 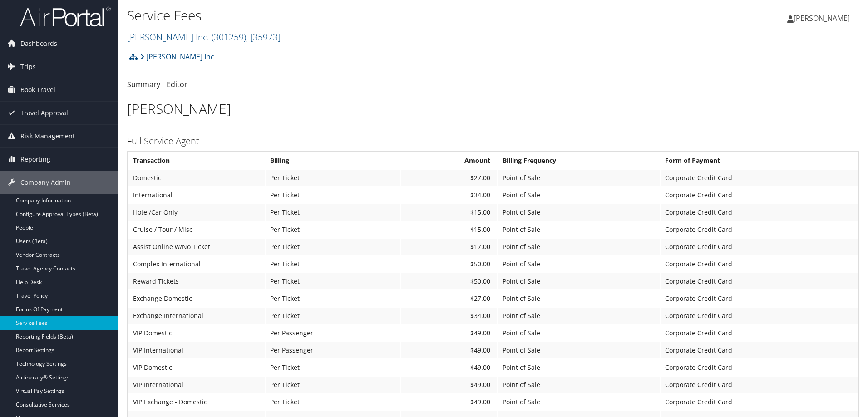 What do you see at coordinates (371, 15) in the screenshot?
I see `h1: Service Fees` at bounding box center [371, 15].